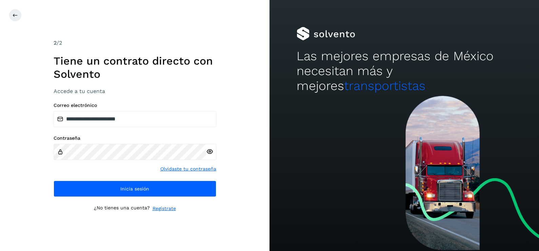 The image size is (539, 251). Describe the element at coordinates (122, 209) in the screenshot. I see `p: ¿No tienes una cuenta?` at that location.